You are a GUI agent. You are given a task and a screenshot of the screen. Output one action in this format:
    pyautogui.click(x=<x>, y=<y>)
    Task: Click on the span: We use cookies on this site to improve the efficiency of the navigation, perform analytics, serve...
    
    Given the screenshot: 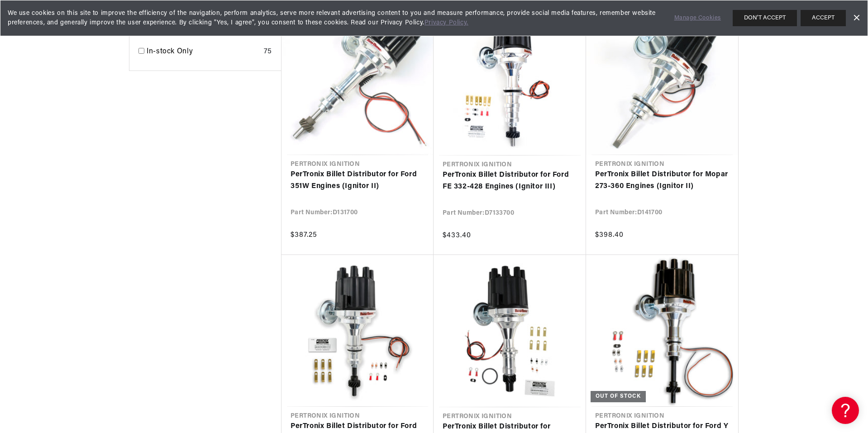 What is the action you would take?
    pyautogui.click(x=334, y=18)
    